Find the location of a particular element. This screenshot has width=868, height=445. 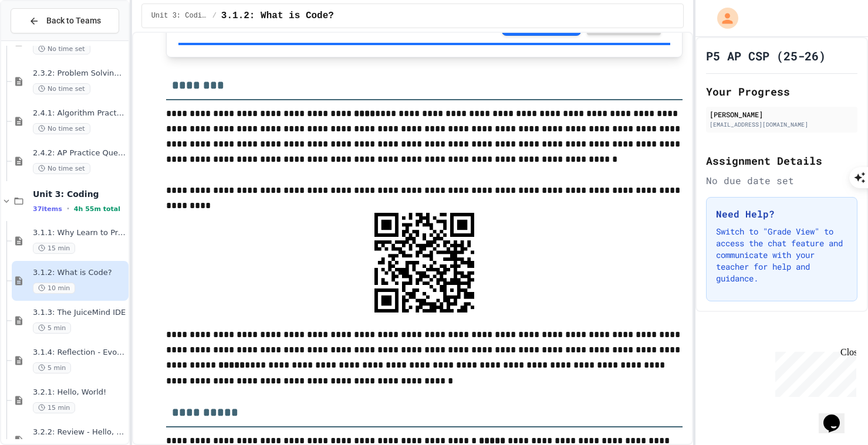

span: 3.1.3: The JuiceMind IDE is located at coordinates (79, 313).